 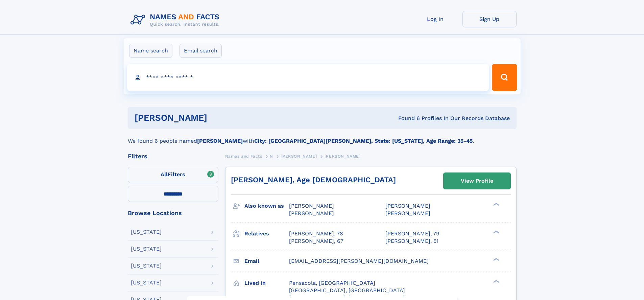 I want to click on h3: Also known as, so click(x=267, y=206).